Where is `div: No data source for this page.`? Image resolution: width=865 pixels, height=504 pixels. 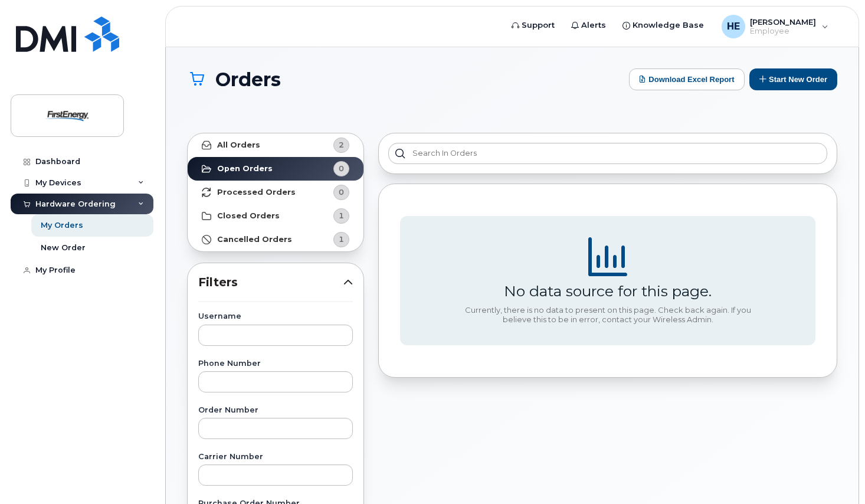 div: No data source for this page. is located at coordinates (607, 291).